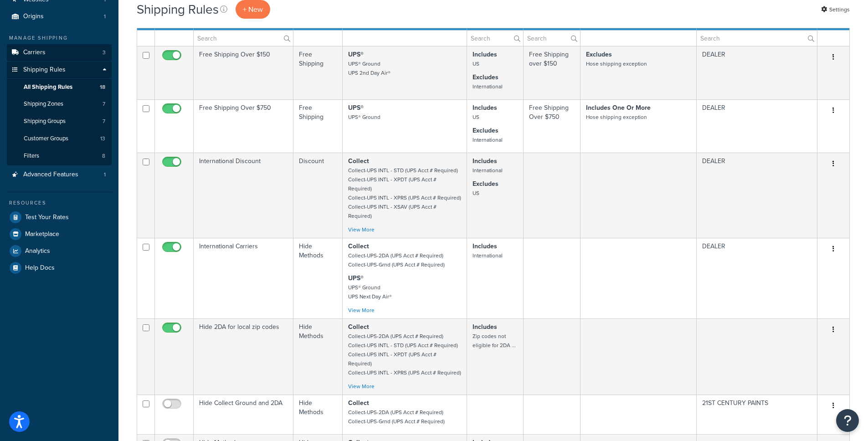  What do you see at coordinates (318, 195) in the screenshot?
I see `td: Discount` at bounding box center [318, 195].